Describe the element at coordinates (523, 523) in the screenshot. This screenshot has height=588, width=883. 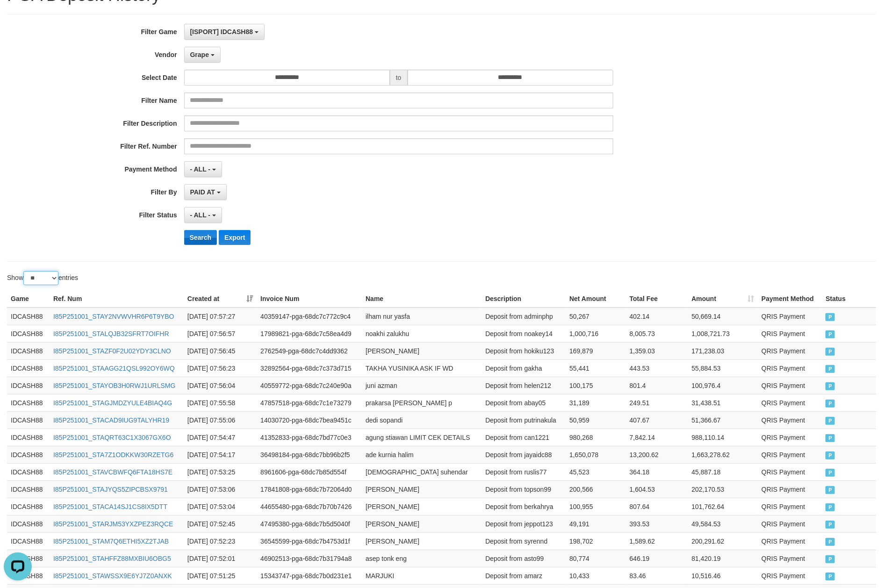
I see `td: Deposit from jeppot123` at that location.